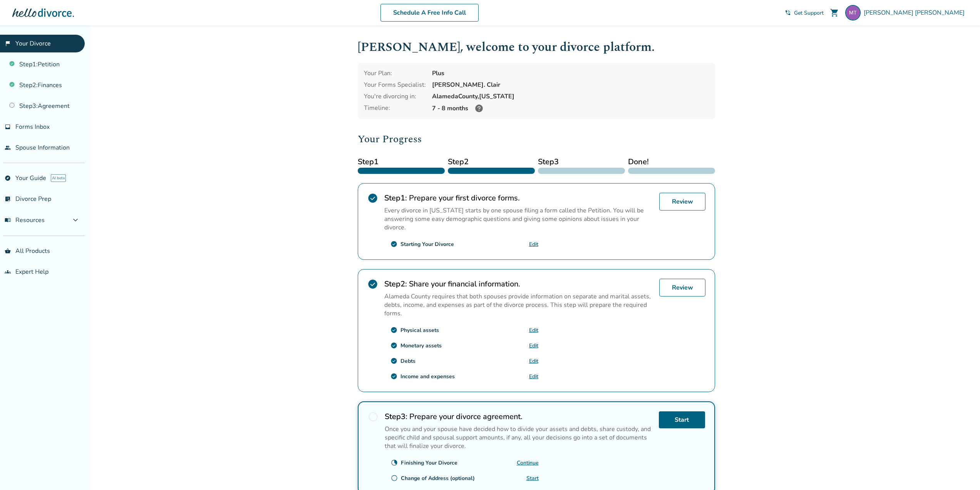 The image size is (980, 490). Describe the element at coordinates (519, 305) in the screenshot. I see `p: Alameda County requires that both spouses provide information on separate and marital assets, deb...` at that location.